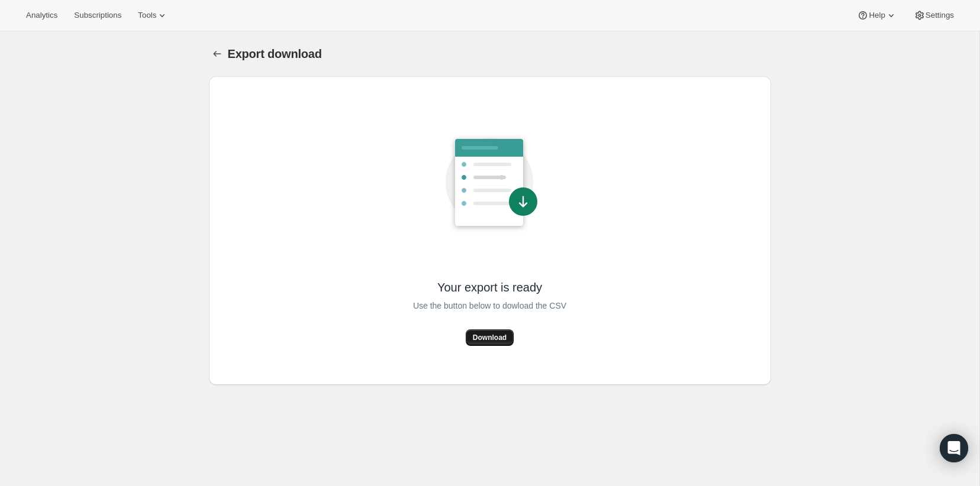  What do you see at coordinates (153, 15) in the screenshot?
I see `button: Tools` at bounding box center [153, 15].